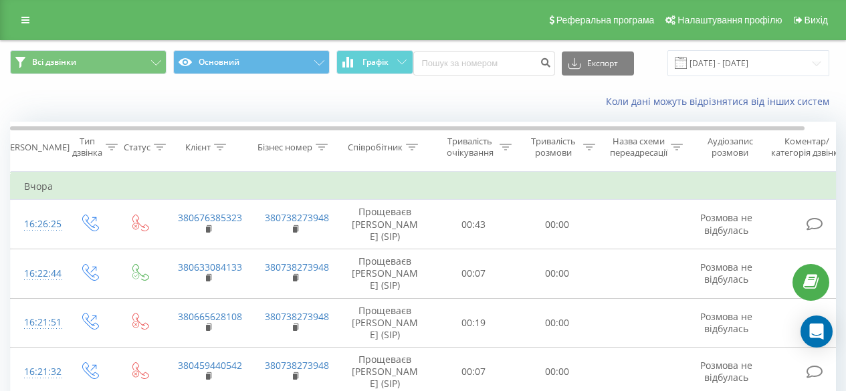 The width and height of the screenshot is (846, 391). Describe the element at coordinates (210, 267) in the screenshot. I see `a: 380633084133` at that location.